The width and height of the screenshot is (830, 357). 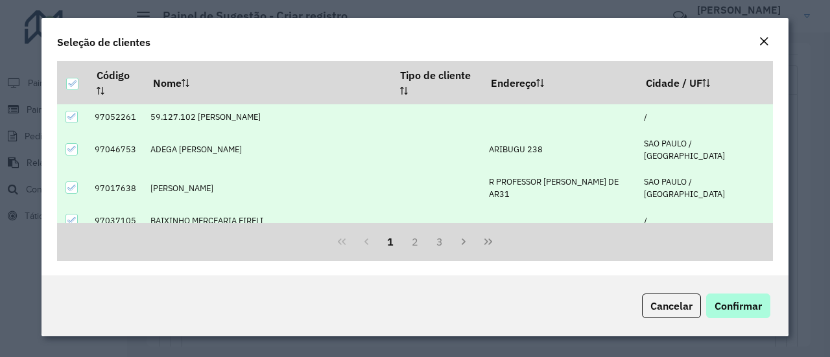 I want to click on button: 3, so click(x=439, y=242).